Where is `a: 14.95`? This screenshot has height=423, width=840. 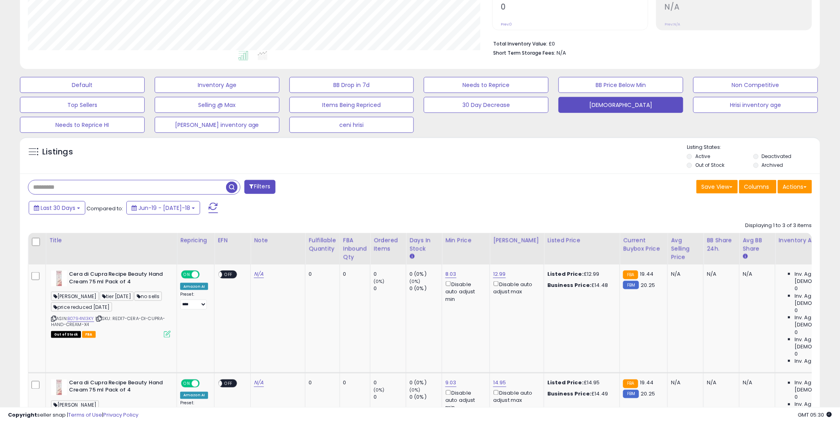 a: 14.95 is located at coordinates (500, 383).